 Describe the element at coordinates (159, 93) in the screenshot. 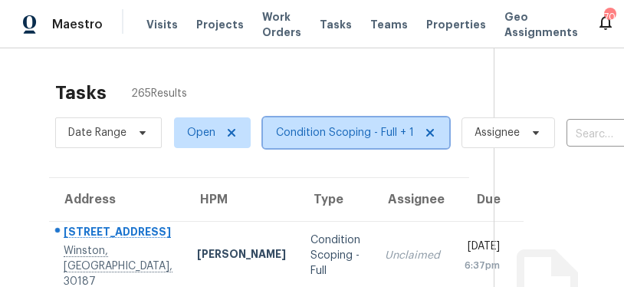

I see `span: 265 Results` at that location.